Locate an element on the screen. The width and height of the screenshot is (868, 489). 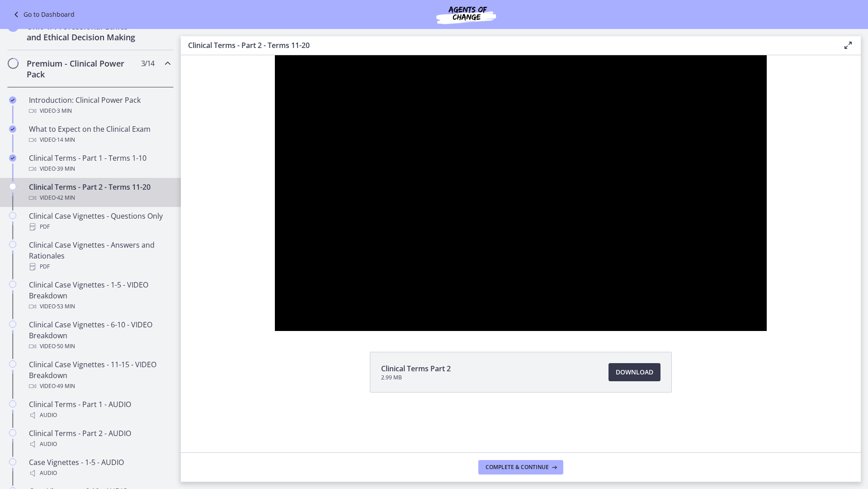
div: Clinical Terms - Part 2 - AUDIO is located at coordinates (100, 438).